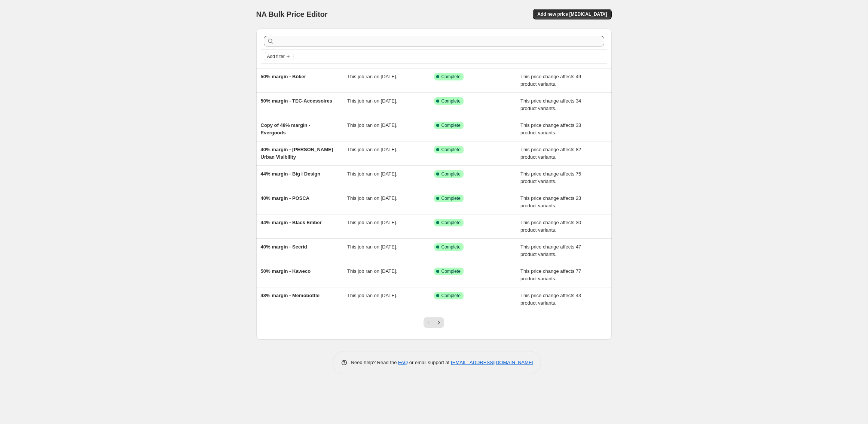 This screenshot has height=424, width=868. Describe the element at coordinates (439, 323) in the screenshot. I see `button: Next` at that location.